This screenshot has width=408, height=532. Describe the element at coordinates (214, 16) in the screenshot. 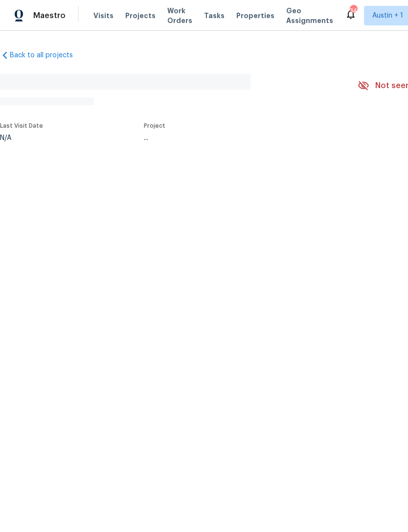

I see `span: Tasks` at that location.